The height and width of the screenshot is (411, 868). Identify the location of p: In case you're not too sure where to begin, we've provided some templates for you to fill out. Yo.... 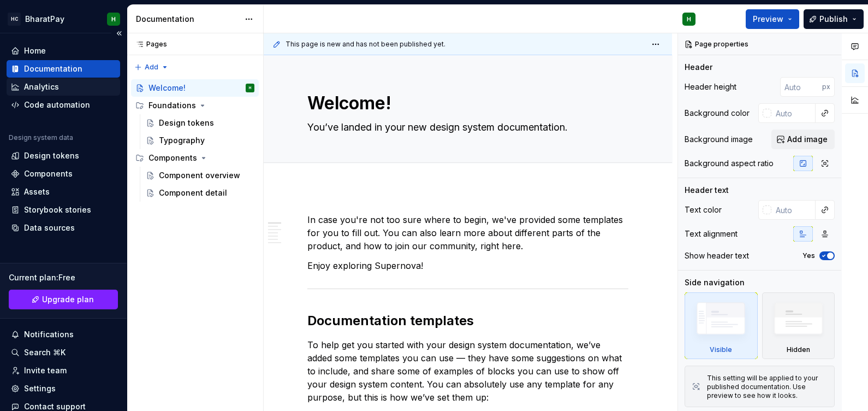
(468, 233).